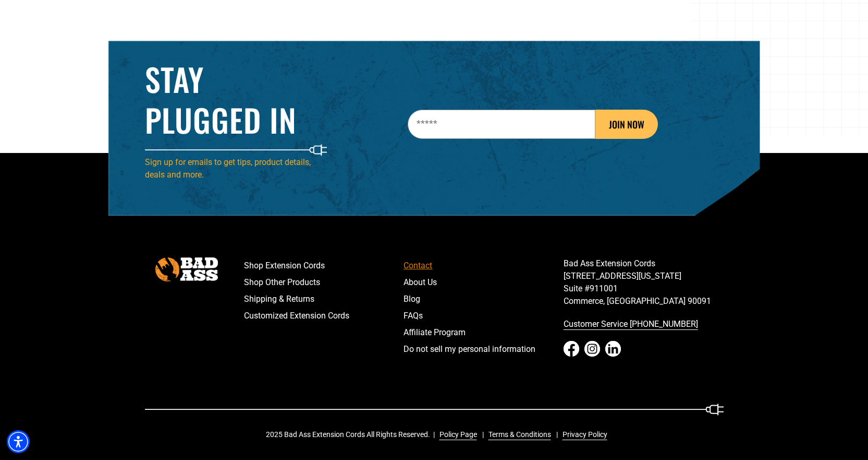 The image size is (868, 460). Describe the element at coordinates (644, 324) in the screenshot. I see `a: call 833-674-1699` at that location.